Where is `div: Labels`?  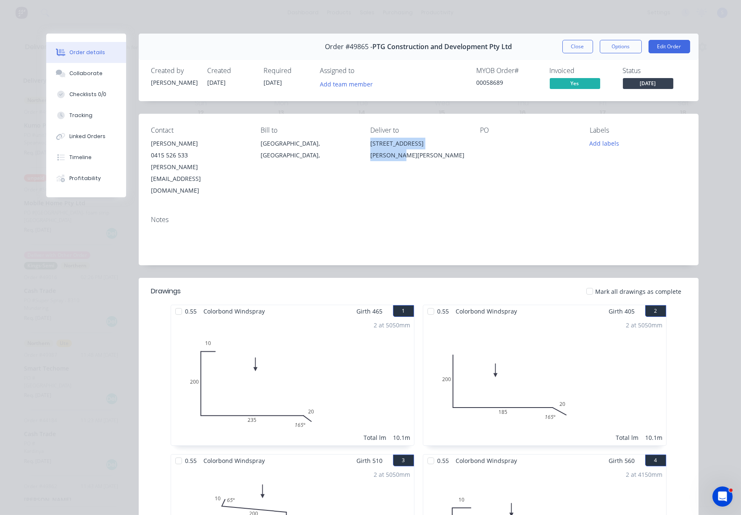 div: Labels is located at coordinates (637, 130).